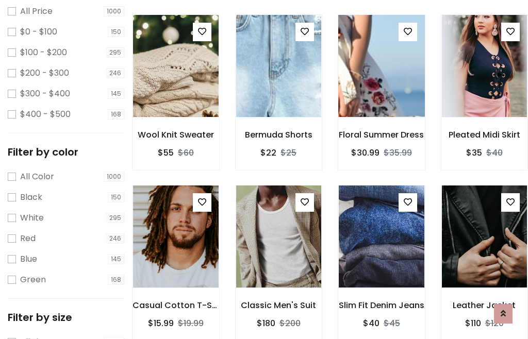  I want to click on h6: Leather Jacket, so click(485, 305).